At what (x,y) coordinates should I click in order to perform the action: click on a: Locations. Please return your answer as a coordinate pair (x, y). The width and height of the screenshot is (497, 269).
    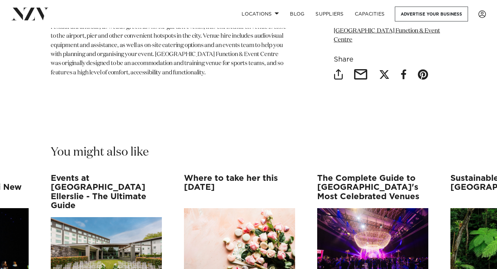
    Looking at the image, I should click on (260, 14).